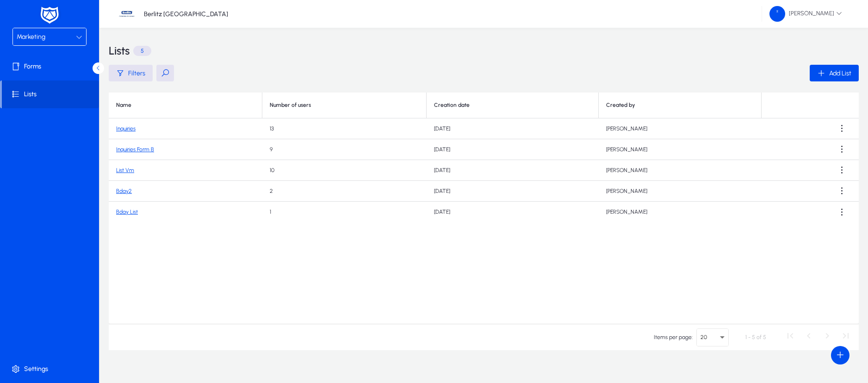 The image size is (868, 383). What do you see at coordinates (126, 129) in the screenshot?
I see `a: Inquiries` at bounding box center [126, 129].